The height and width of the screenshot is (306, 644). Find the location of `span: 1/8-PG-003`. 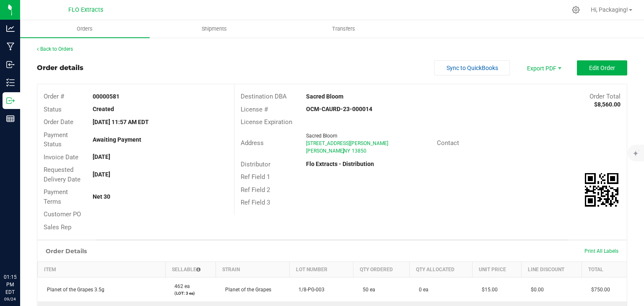

span: 1/8-PG-003 is located at coordinates (309, 290).